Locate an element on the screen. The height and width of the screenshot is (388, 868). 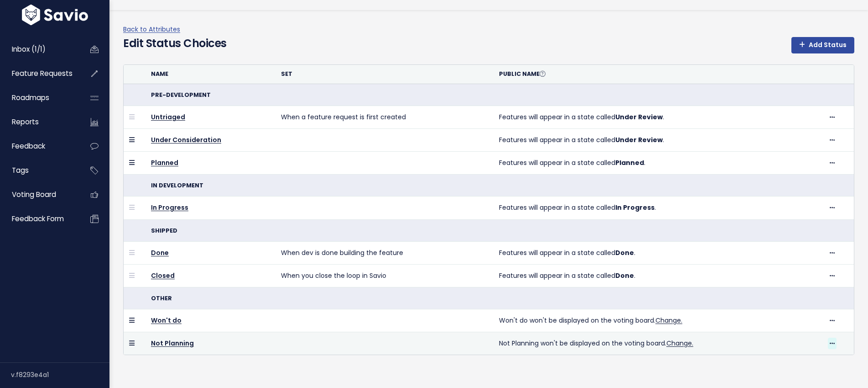
th: In development is located at coordinates (499, 185).